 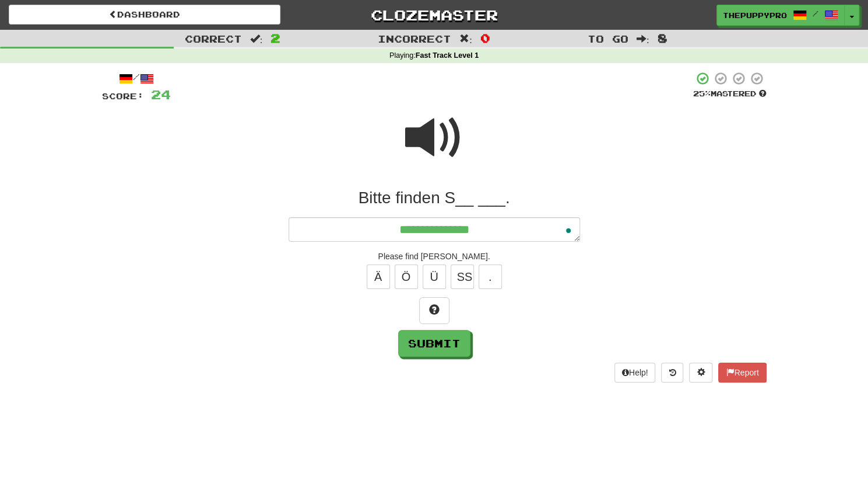 What do you see at coordinates (123, 96) in the screenshot?
I see `span: Score:` at bounding box center [123, 96].